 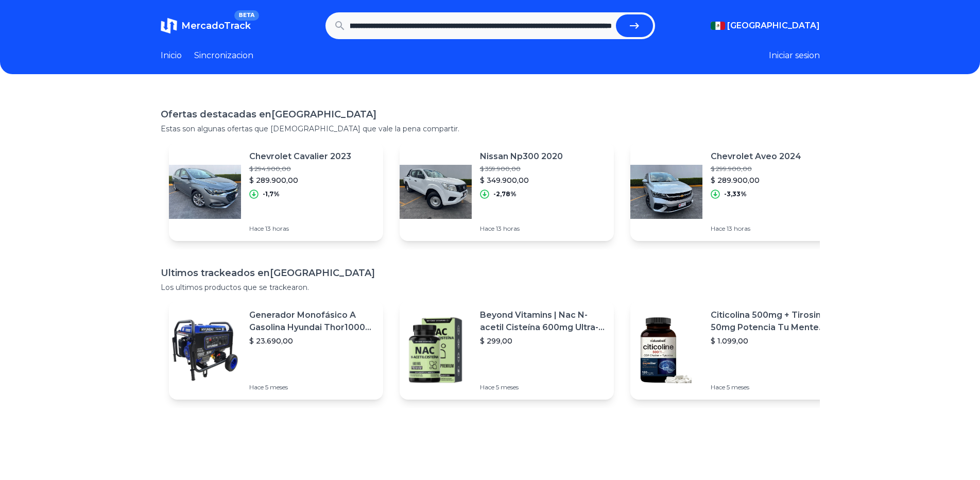 I want to click on p: Chevrolet Cavalier 2023, so click(x=300, y=157).